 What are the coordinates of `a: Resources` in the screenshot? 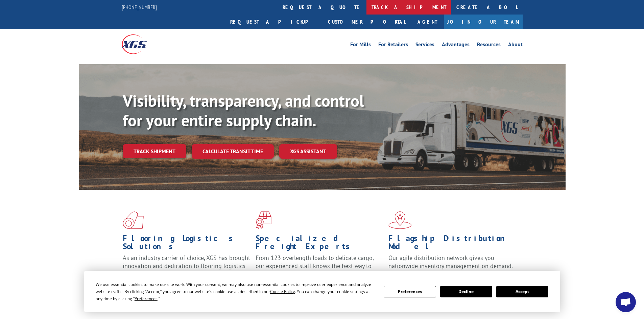 It's located at (489, 46).